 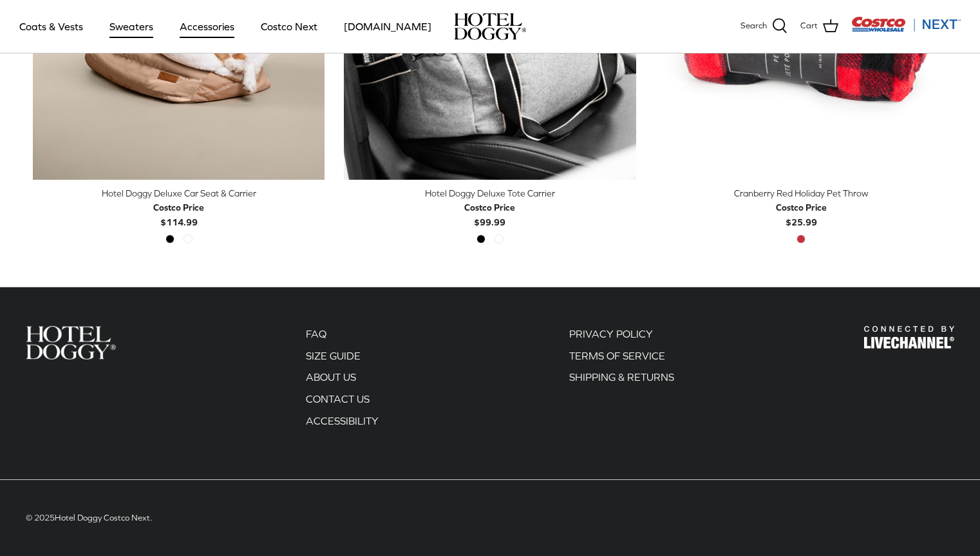 I want to click on b: $99.99, so click(x=490, y=213).